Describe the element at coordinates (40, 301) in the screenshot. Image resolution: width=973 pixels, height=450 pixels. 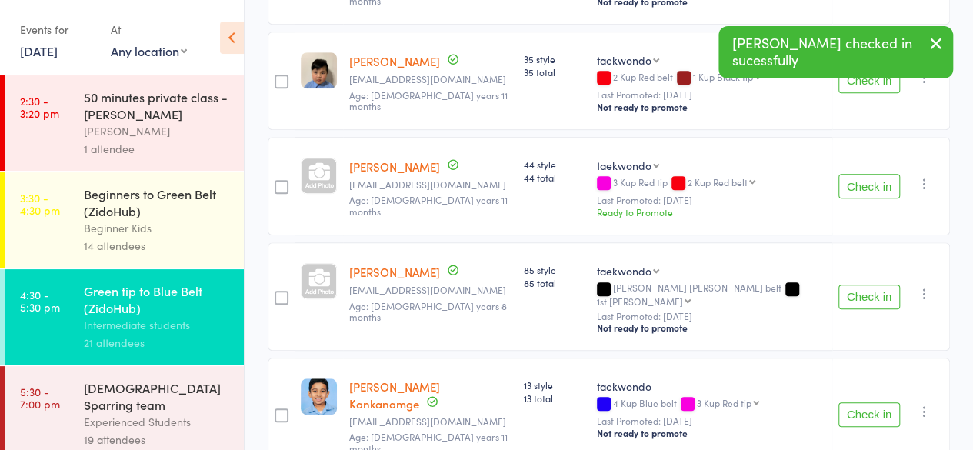
I see `time: 4:30 - 5:30 pm` at that location.